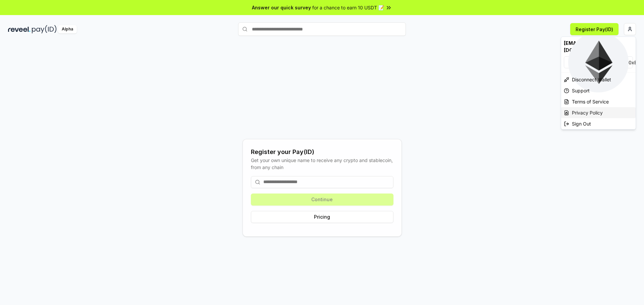  I want to click on div: Support, so click(598, 90).